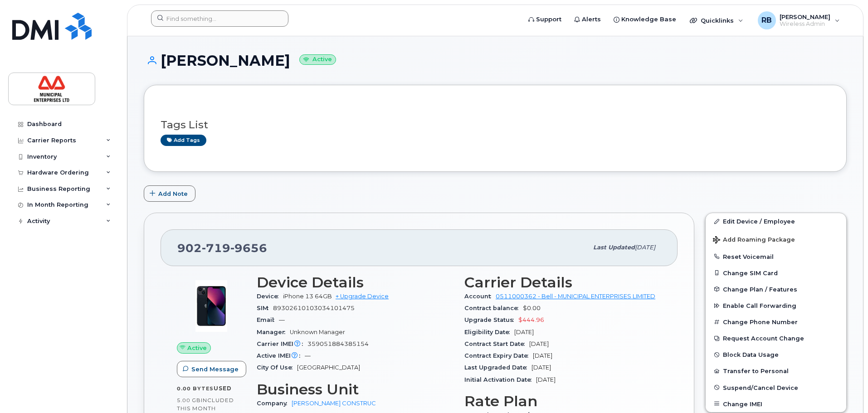 The image size is (868, 413). What do you see at coordinates (212, 306) in the screenshot?
I see `img: image20231002-3703462-1ig824h.jpeg` at bounding box center [212, 306].